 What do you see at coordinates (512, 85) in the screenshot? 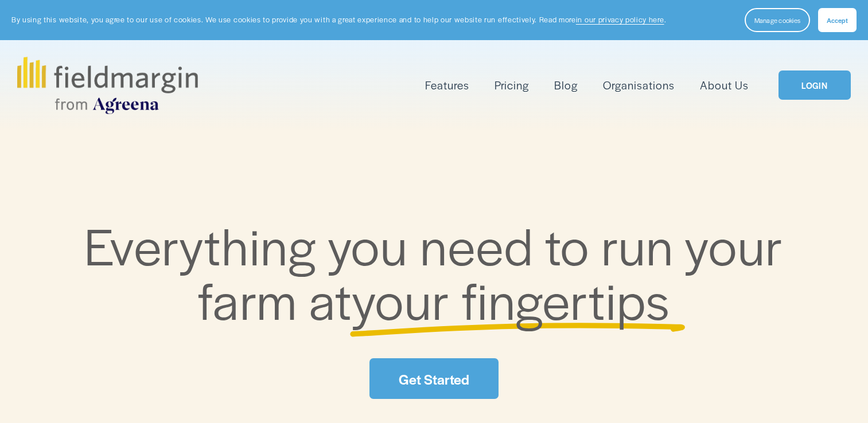
I see `a: Pricing` at bounding box center [512, 85].